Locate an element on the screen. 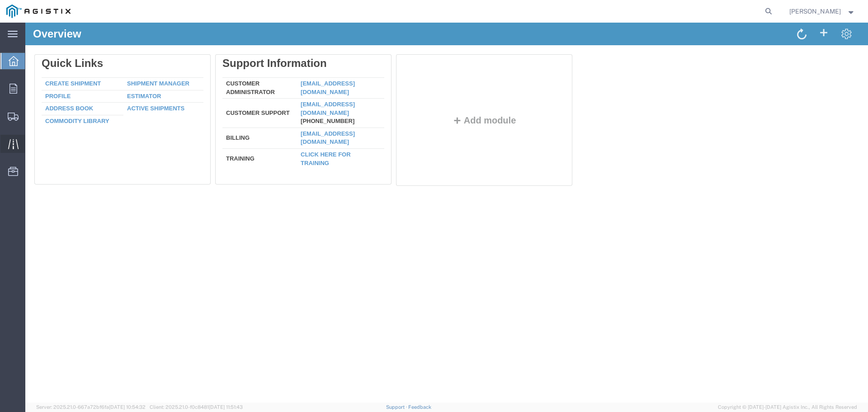 The image size is (868, 412). a: Estimator is located at coordinates (118, 73).